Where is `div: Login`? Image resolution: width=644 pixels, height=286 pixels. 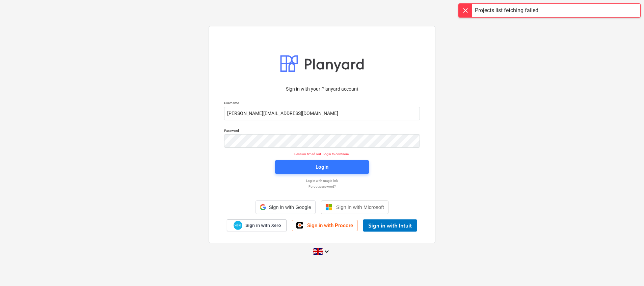
div: Login is located at coordinates (322, 167).